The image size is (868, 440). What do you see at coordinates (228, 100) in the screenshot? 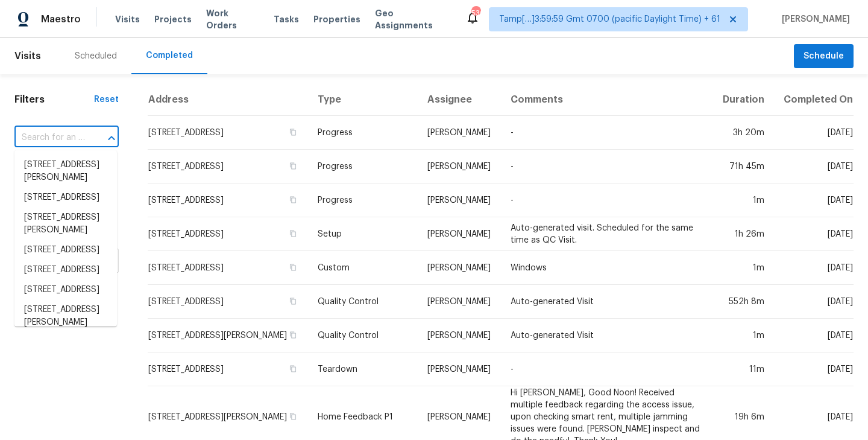
I see `th: Address` at bounding box center [228, 100].